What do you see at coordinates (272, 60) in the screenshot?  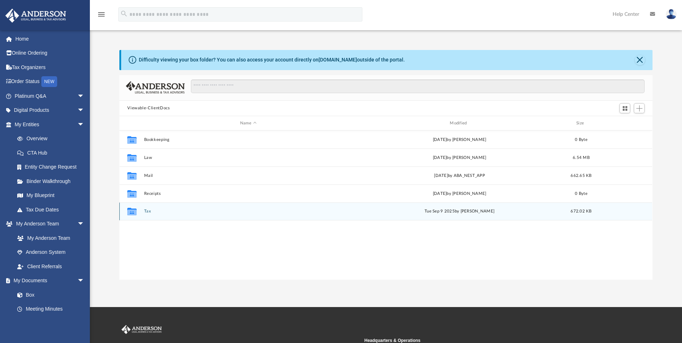 I see `div: Difficulty viewing your box folder? You can also access your account directly on outside of the p...` at bounding box center [272, 60].